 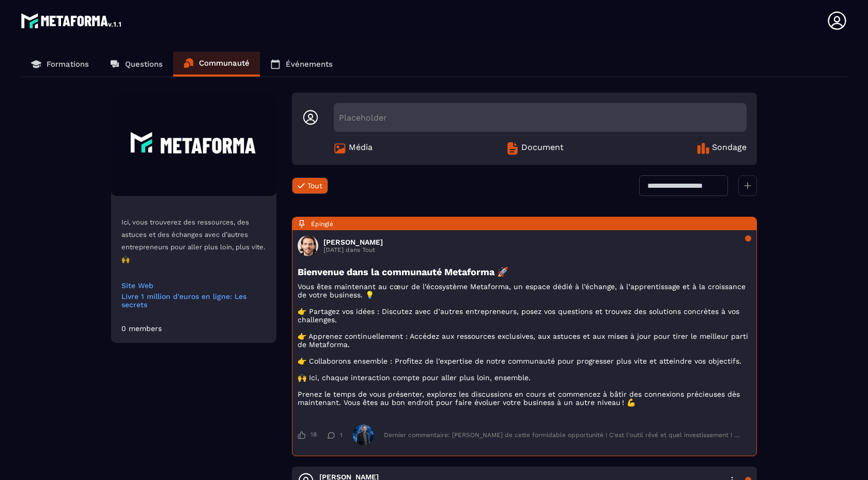 I want to click on div: 0 members, so click(x=142, y=329).